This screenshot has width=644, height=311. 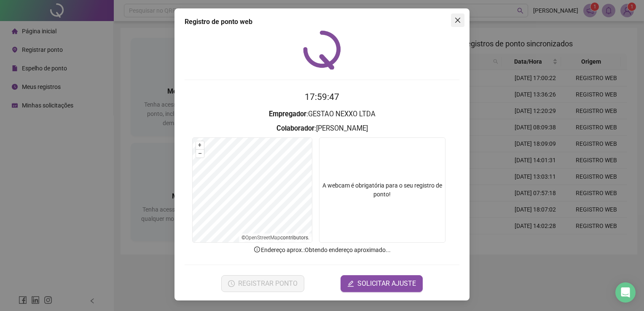 What do you see at coordinates (322, 22) in the screenshot?
I see `div: Registro de ponto web` at bounding box center [322, 22].